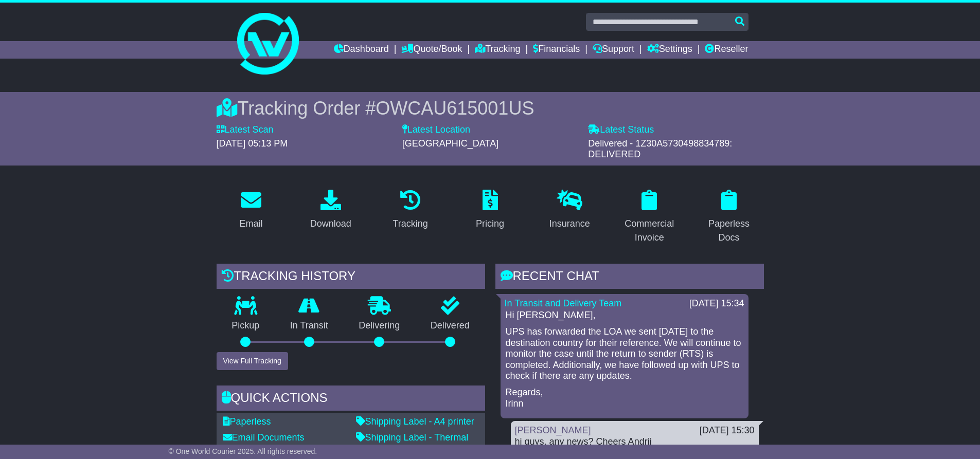 The width and height of the screenshot is (980, 459). I want to click on div: Email, so click(251, 224).